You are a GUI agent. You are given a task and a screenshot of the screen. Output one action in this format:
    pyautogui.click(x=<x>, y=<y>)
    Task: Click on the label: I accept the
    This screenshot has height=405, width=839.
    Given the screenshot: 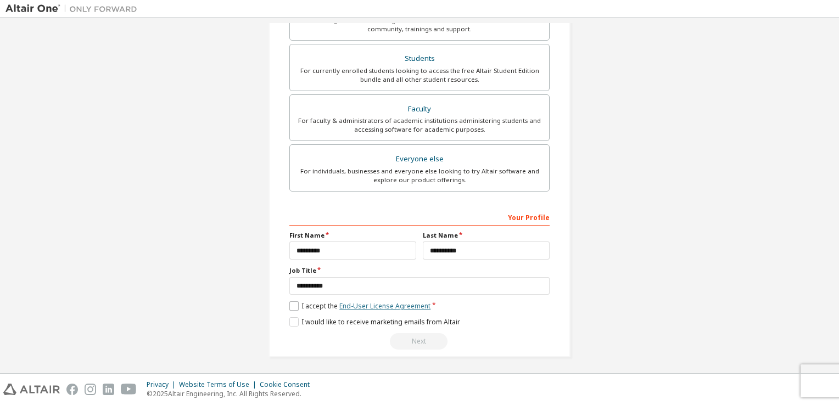 What is the action you would take?
    pyautogui.click(x=360, y=306)
    